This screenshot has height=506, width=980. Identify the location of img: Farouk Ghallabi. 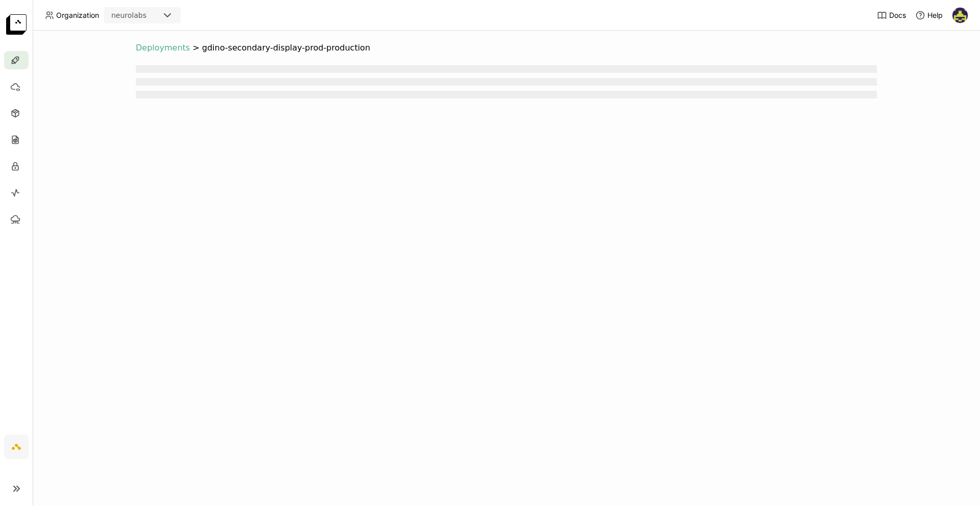
(960, 15).